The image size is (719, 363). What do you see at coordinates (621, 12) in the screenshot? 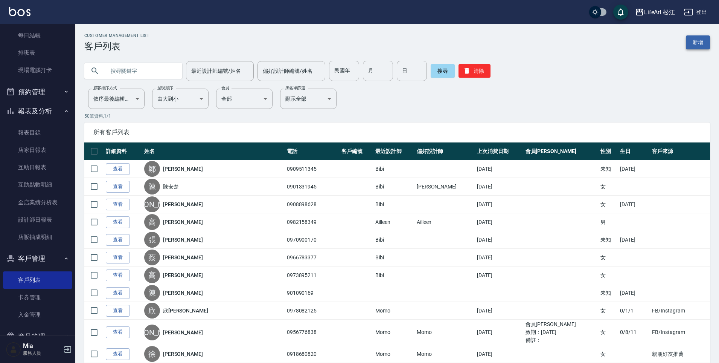
I see `button: save` at bounding box center [621, 12].